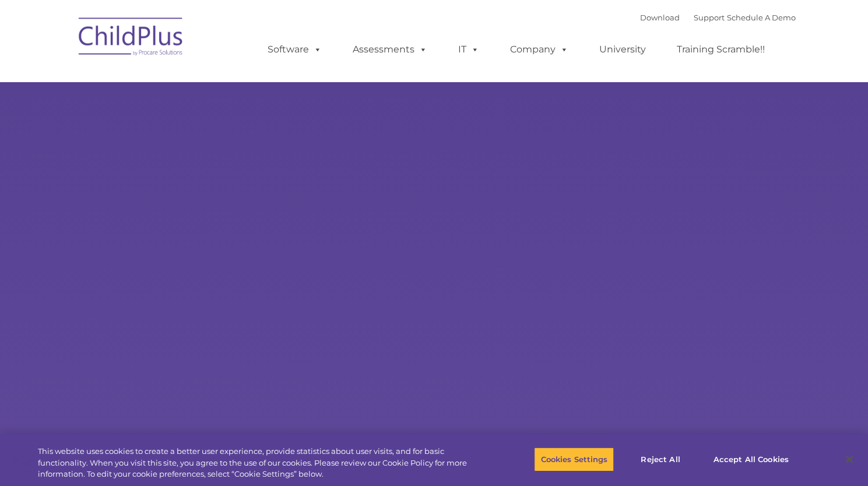  What do you see at coordinates (708, 18) in the screenshot?
I see `a: Support` at bounding box center [708, 18].